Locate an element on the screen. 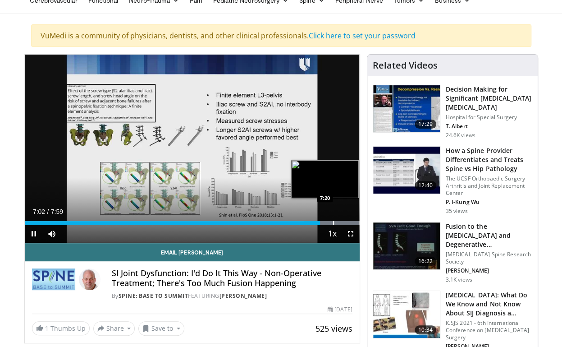 Image resolution: width=562 pixels, height=347 pixels. p: 24.6K views is located at coordinates (461, 135).